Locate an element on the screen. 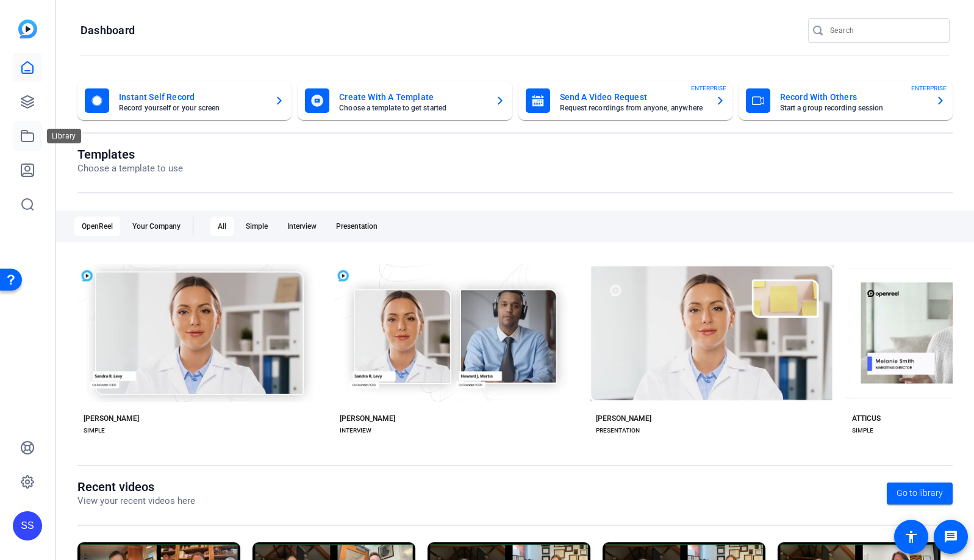  img: blue-gradient.svg is located at coordinates (28, 28).